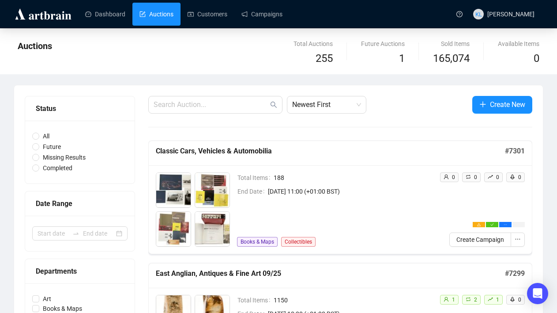 Image resolution: width=557 pixels, height=313 pixels. Describe the element at coordinates (483, 104) in the screenshot. I see `span: plus` at that location.